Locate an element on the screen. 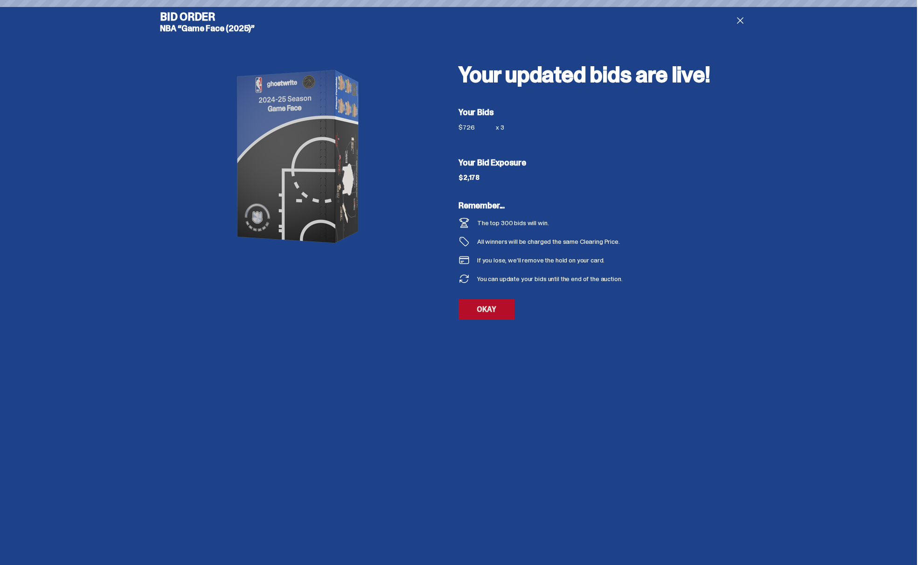 The image size is (924, 565). div: You can update your bids until the end of the auction. is located at coordinates (549, 279).